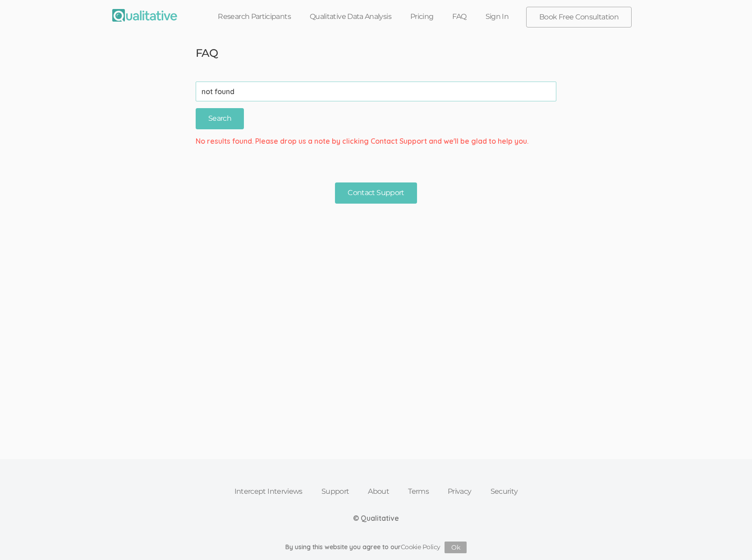  I want to click on a: Privacy, so click(459, 491).